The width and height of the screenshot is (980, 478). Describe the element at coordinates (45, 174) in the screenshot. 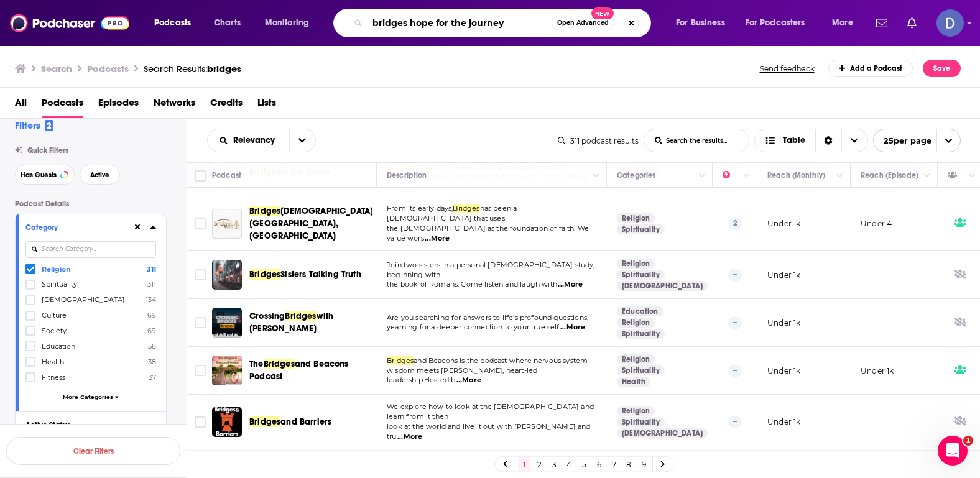

I see `button: Has Guests` at that location.